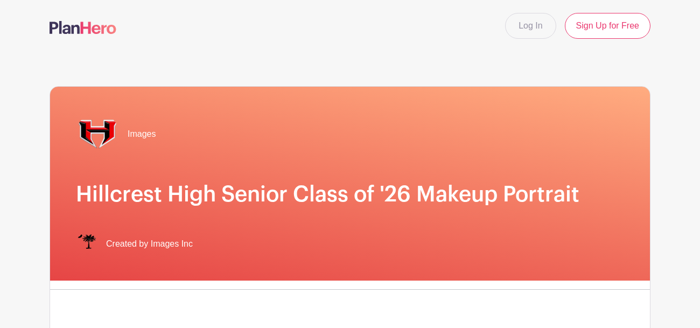  I want to click on h1: Hillcrest High Senior Class of '26 Makeup Portrait, so click(350, 194).